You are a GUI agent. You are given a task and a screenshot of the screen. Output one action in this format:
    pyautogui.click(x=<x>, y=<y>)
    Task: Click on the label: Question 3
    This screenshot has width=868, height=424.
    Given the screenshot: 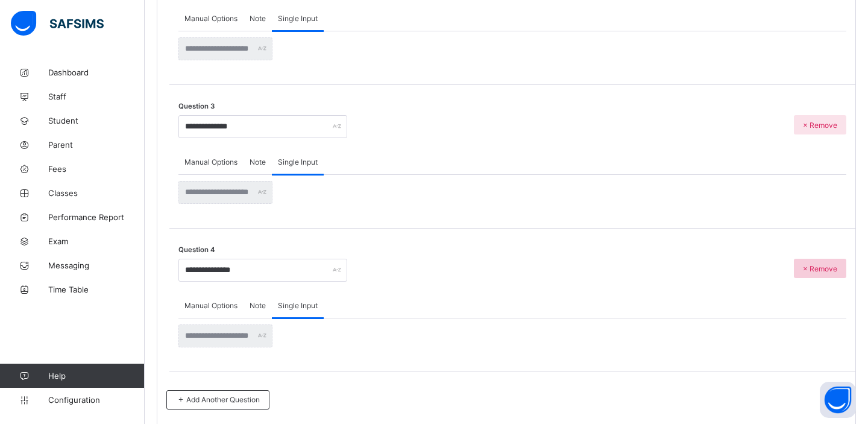 What is the action you would take?
    pyautogui.click(x=197, y=106)
    